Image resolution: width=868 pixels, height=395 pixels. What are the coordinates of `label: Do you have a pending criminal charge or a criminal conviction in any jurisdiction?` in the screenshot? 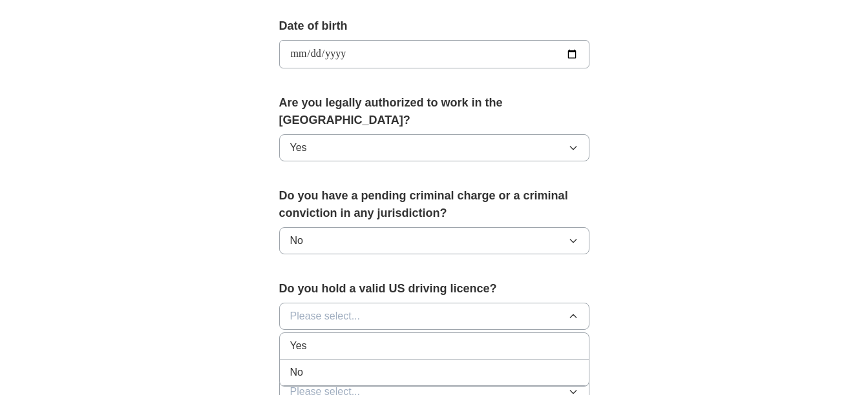 It's located at (434, 204).